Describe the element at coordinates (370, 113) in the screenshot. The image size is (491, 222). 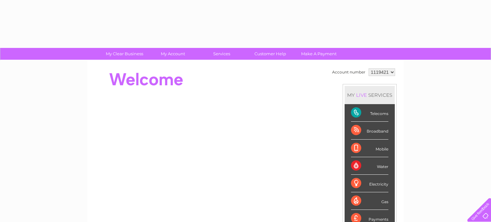
I see `div: Telecoms` at that location.